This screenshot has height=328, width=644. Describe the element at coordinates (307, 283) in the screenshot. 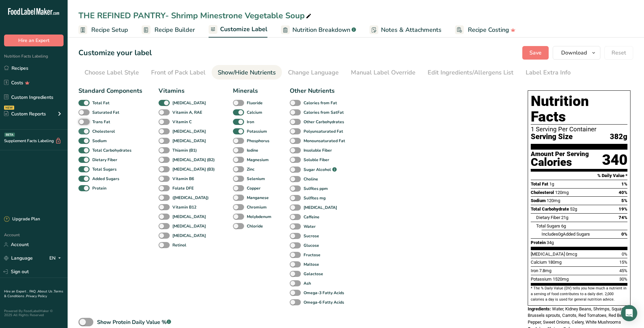

I see `b: Ash` at that location.